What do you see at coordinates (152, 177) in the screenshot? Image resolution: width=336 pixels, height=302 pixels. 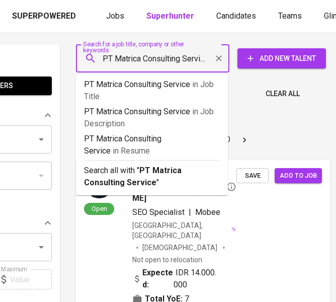 I see `p: Search all with " "` at bounding box center [152, 177].